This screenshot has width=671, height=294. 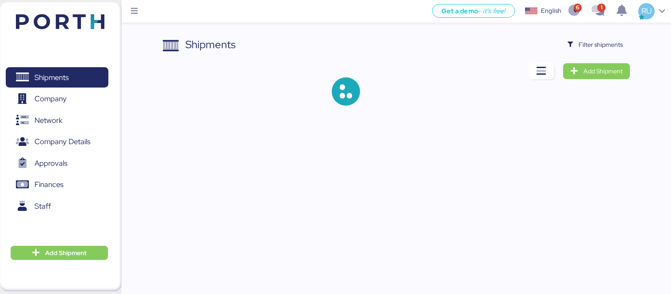 What do you see at coordinates (50, 99) in the screenshot?
I see `span: Company` at bounding box center [50, 99].